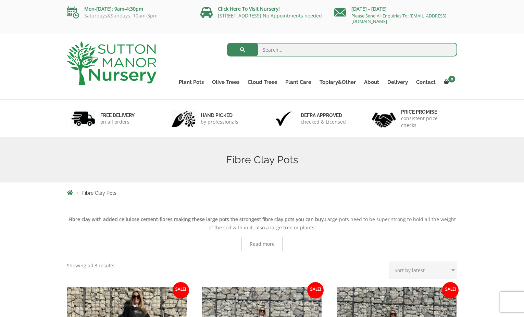  I want to click on p: Showing all 3 results, so click(90, 266).